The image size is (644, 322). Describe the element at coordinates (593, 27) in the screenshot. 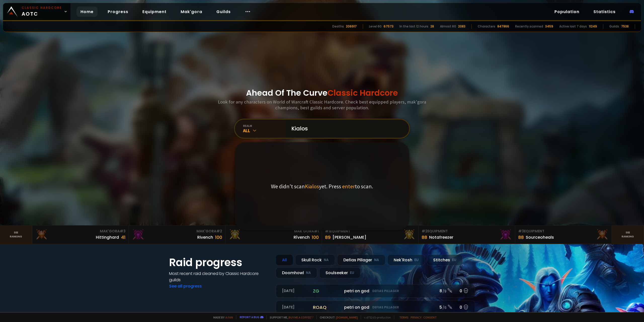

I see `div: 11249` at that location.